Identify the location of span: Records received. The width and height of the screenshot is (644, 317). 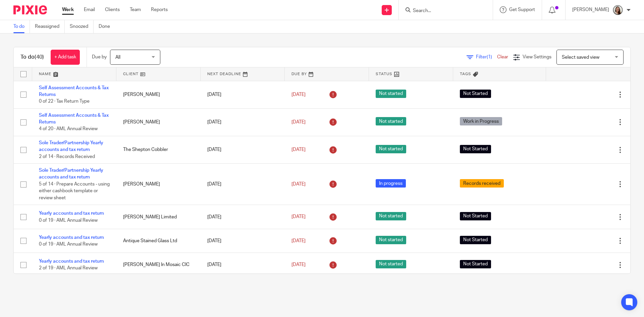
(482, 183).